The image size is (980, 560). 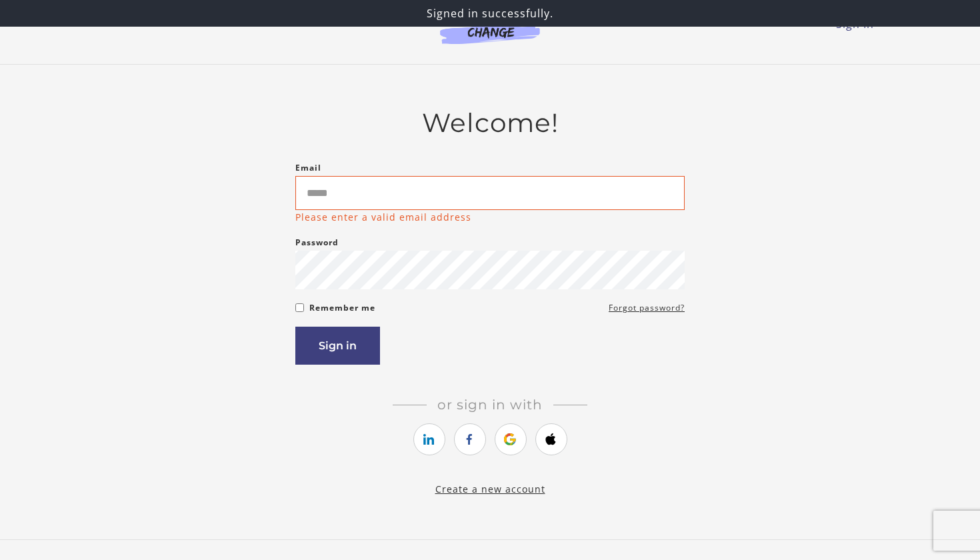 What do you see at coordinates (647, 308) in the screenshot?
I see `a: Forgot password?` at bounding box center [647, 308].